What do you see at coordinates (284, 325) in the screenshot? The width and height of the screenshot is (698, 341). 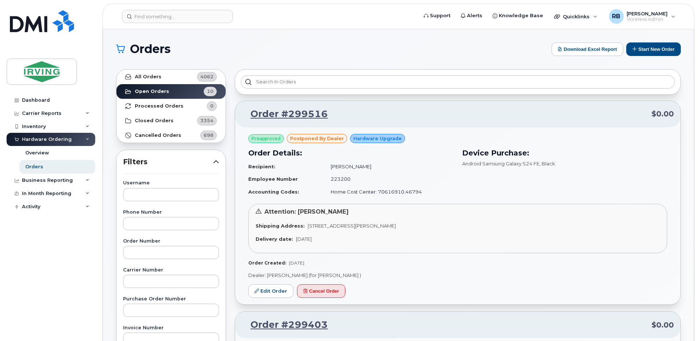 I see `a: Order #299403` at bounding box center [284, 325].